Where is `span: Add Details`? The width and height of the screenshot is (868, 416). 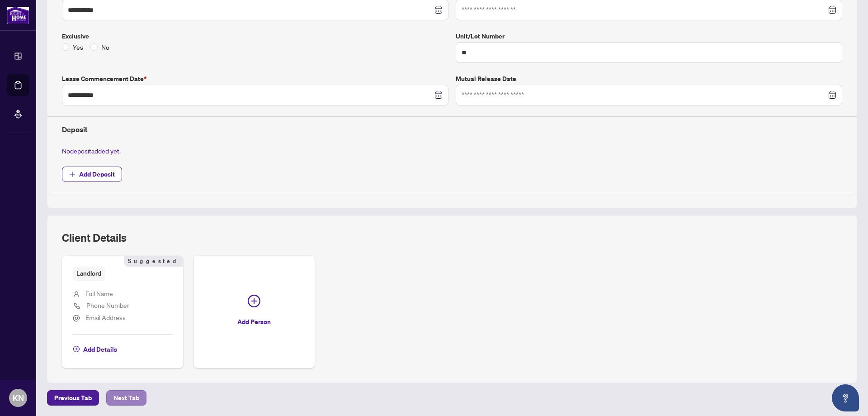 span: Add Details is located at coordinates (100, 349).